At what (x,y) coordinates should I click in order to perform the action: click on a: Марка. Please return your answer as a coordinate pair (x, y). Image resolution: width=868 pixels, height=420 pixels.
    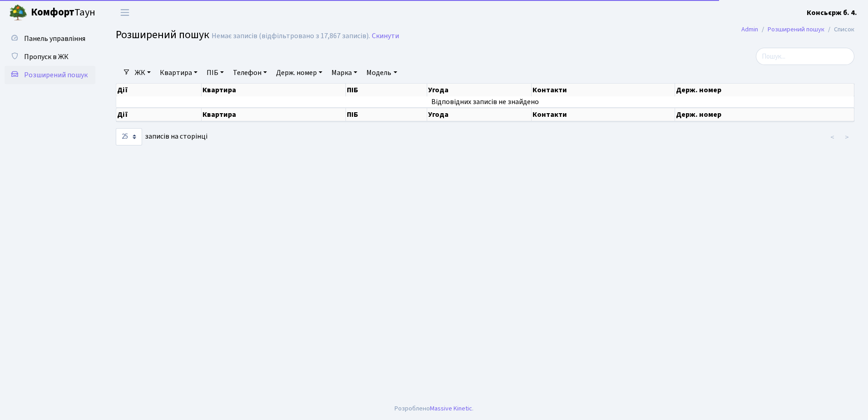
    Looking at the image, I should click on (344, 73).